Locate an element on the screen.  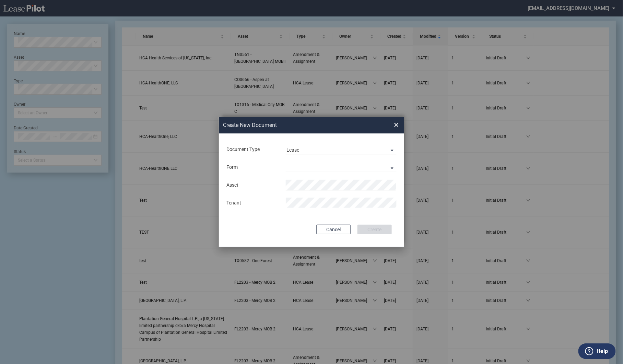
button: Cancel is located at coordinates (334, 230).